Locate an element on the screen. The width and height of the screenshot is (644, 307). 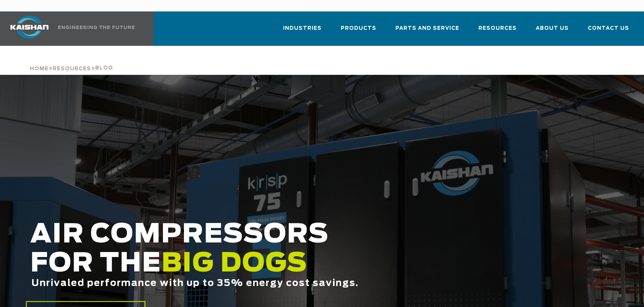
a: Industries is located at coordinates (302, 32).